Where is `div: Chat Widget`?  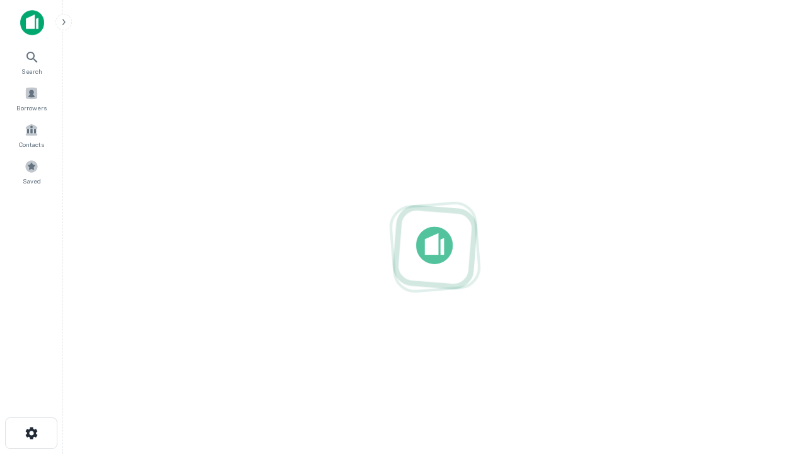 div: Chat Widget is located at coordinates (776, 343).